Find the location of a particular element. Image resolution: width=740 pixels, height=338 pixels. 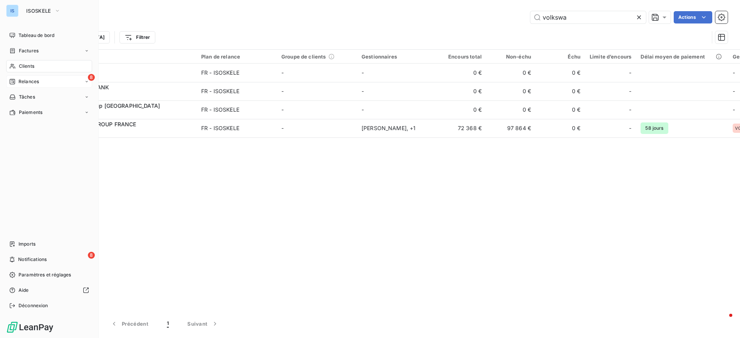

a: Paramètres et réglages is located at coordinates (49, 275).